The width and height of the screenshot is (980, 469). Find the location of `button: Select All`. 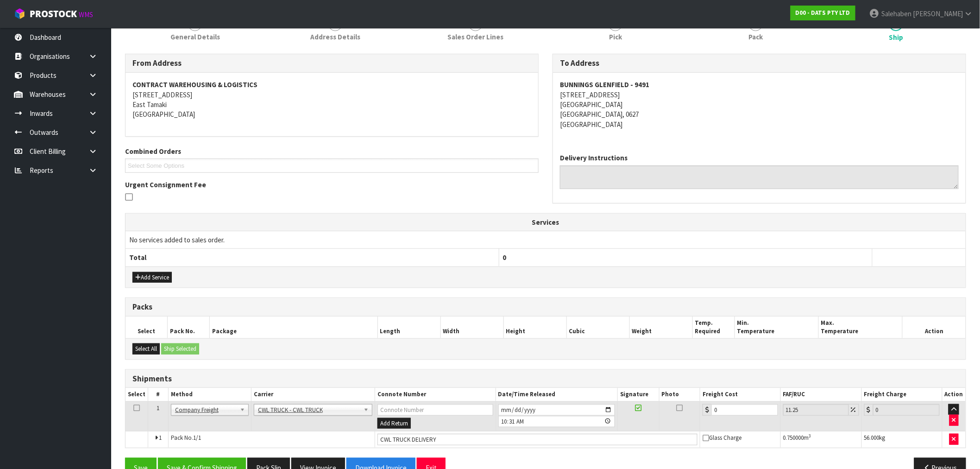

button: Select All is located at coordinates (146, 349).